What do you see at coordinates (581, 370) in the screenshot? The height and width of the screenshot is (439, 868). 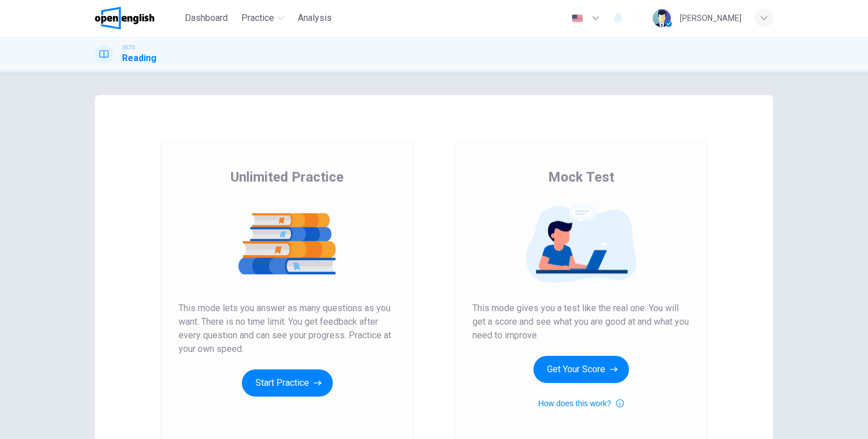 I see `button: Get Your Score` at bounding box center [581, 370].